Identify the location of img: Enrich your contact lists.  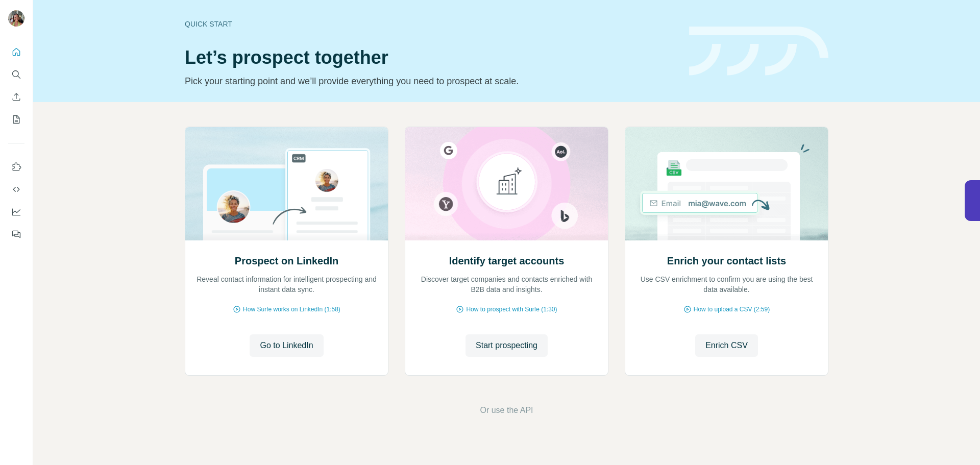
(726, 184).